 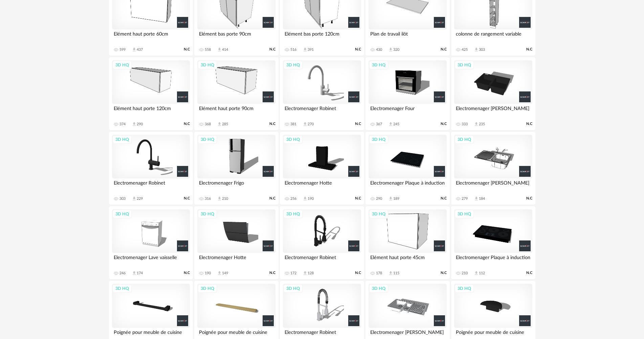 What do you see at coordinates (236, 185) in the screenshot?
I see `div: Electromenager Frigo` at bounding box center [236, 185].